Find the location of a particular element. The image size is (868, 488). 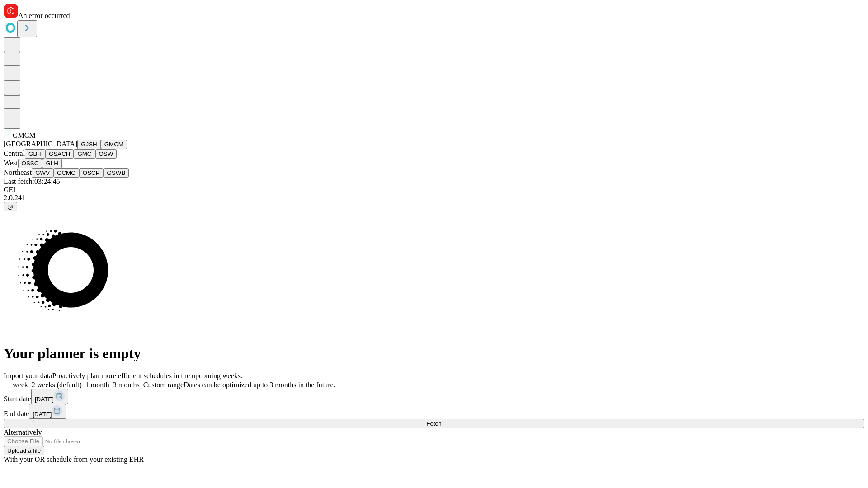

button: GSWB is located at coordinates (116, 173).